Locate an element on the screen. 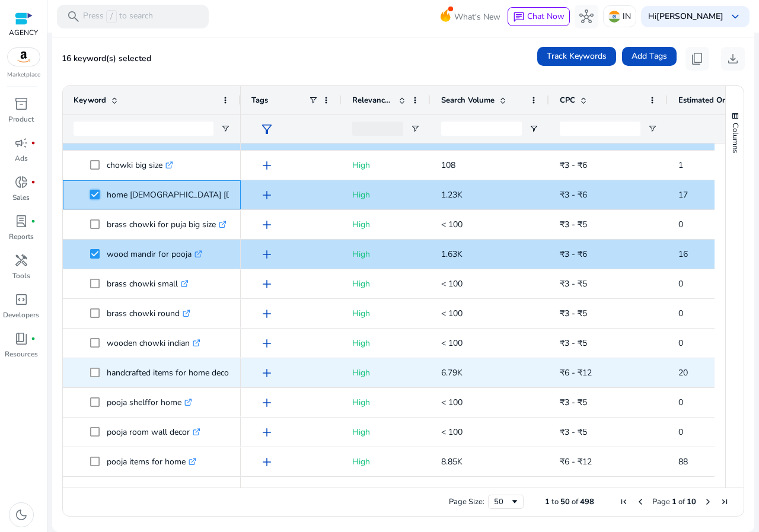 The height and width of the screenshot is (532, 759). p: Ads is located at coordinates (21, 158).